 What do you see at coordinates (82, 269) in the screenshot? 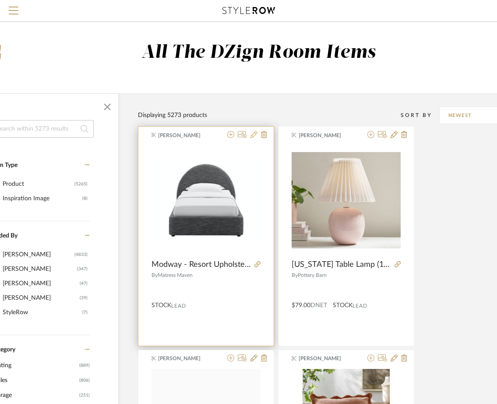
I see `div: (347)` at bounding box center [82, 269].